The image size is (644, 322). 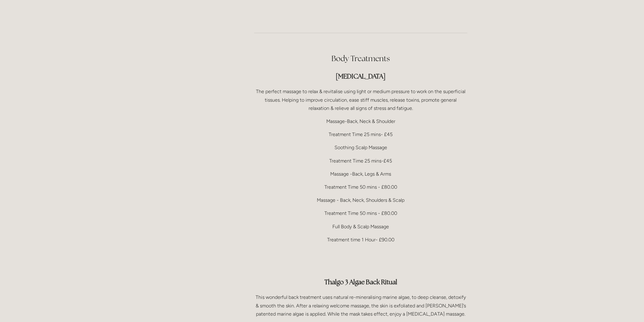 I want to click on p: Full Body & Scalp Massage, so click(x=361, y=227).